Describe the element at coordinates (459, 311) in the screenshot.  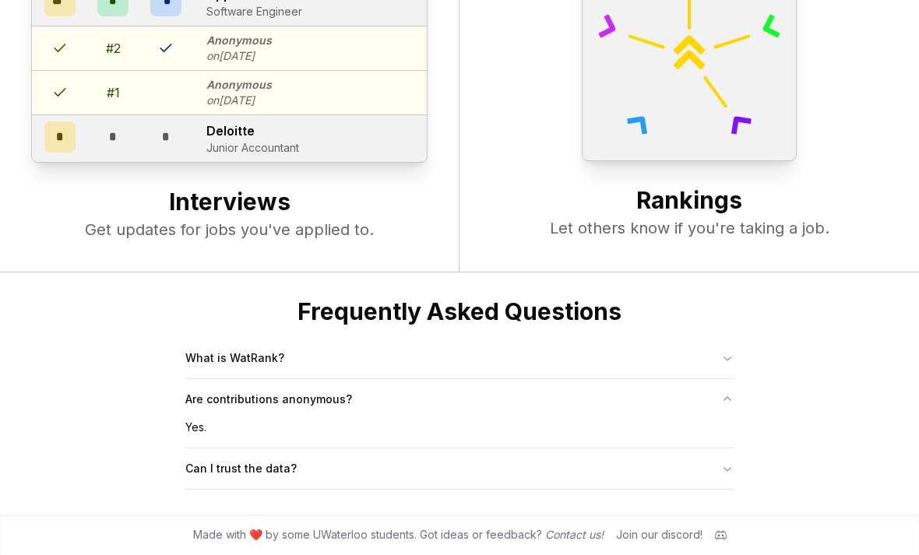
I see `h2: Frequently Asked Questions` at that location.